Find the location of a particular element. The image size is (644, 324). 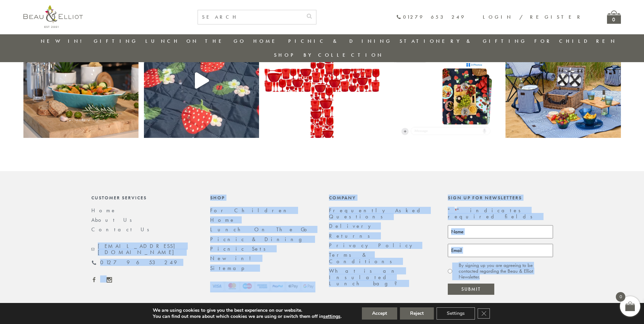

p: You can find out more about which cookies we are using or switch them off in . is located at coordinates (247, 316).